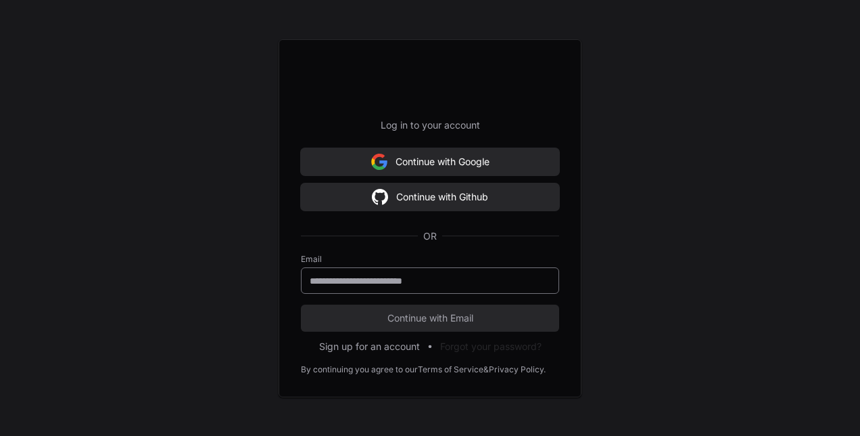 The image size is (860, 436). What do you see at coordinates (430, 318) in the screenshot?
I see `span: Continue with Email` at bounding box center [430, 318].